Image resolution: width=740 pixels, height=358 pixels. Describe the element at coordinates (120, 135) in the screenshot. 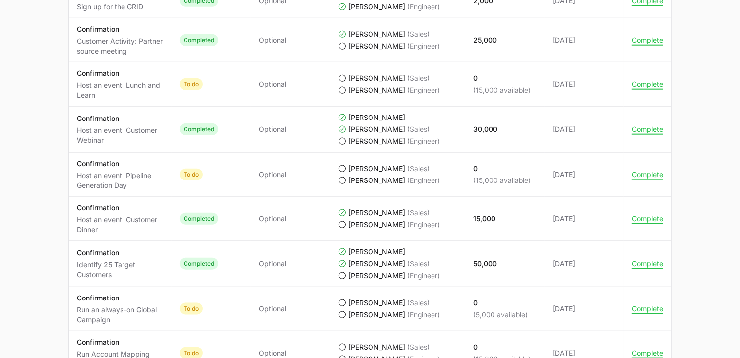

I see `p: Host an event: Customer Webinar` at that location.